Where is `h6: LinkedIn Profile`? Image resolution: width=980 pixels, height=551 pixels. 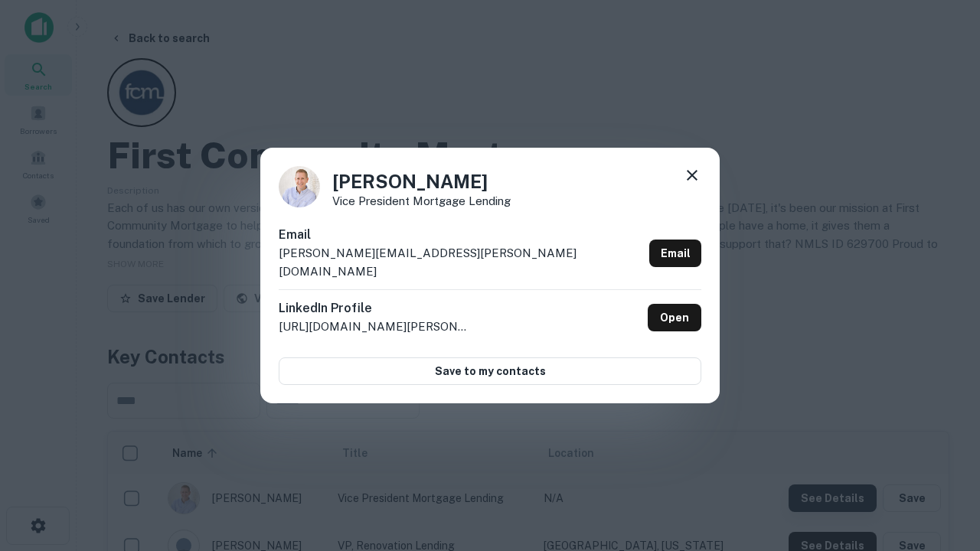
h6: LinkedIn Profile is located at coordinates (375, 309).